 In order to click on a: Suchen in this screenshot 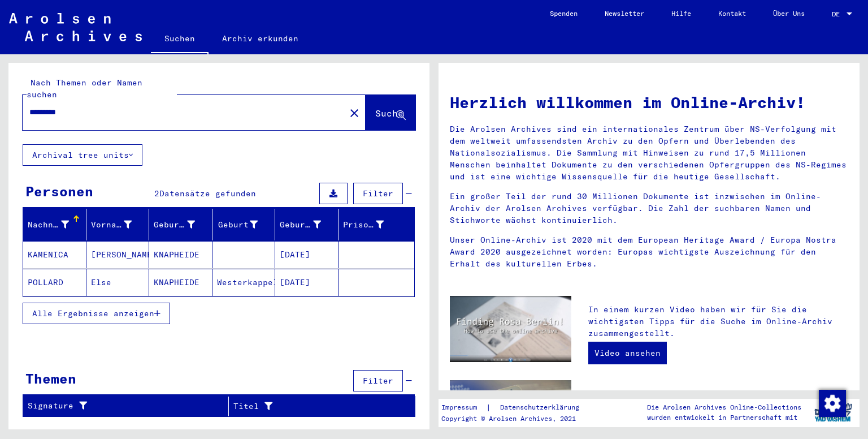, I will do `click(180, 39)`.